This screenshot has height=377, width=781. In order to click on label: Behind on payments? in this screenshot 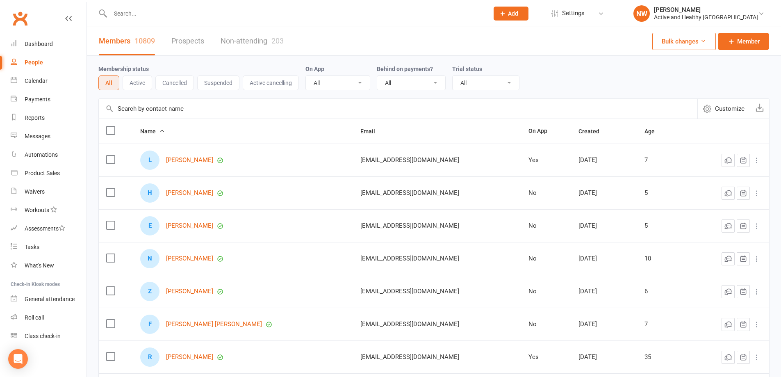, I will do `click(405, 69)`.